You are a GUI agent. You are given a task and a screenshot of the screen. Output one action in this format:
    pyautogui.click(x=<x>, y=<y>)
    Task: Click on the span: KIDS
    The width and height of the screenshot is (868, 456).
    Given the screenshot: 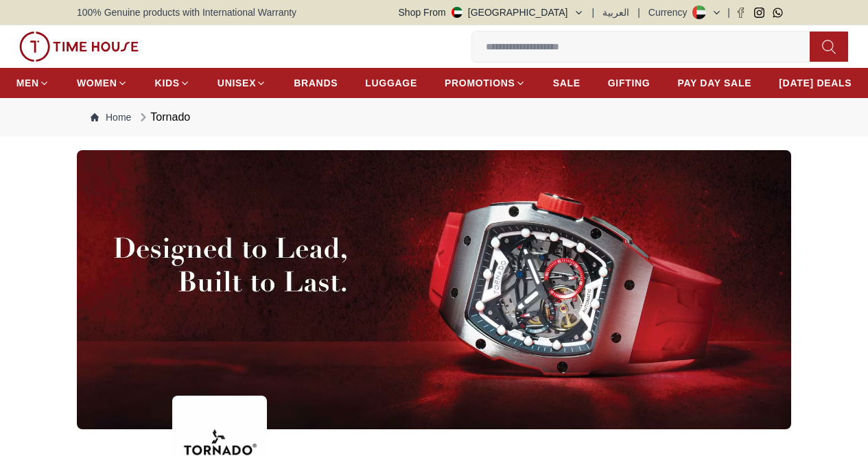 What is the action you would take?
    pyautogui.click(x=167, y=83)
    